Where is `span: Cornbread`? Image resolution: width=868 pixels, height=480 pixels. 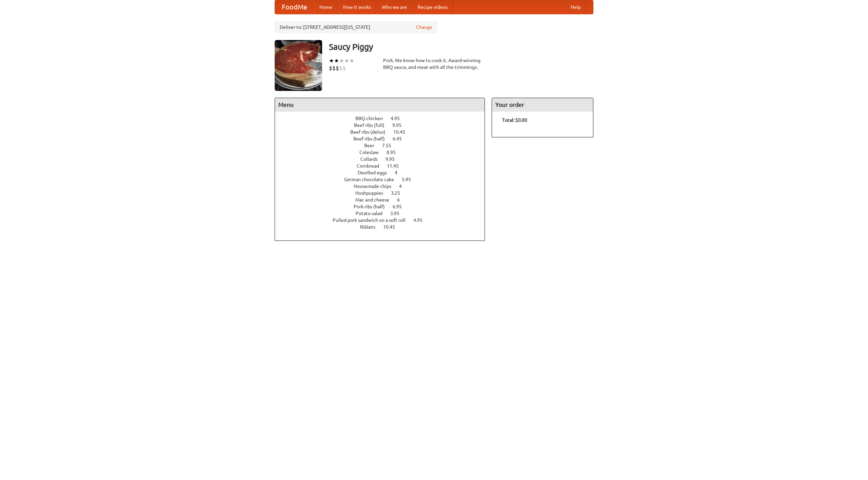
span: Cornbread is located at coordinates (371, 166).